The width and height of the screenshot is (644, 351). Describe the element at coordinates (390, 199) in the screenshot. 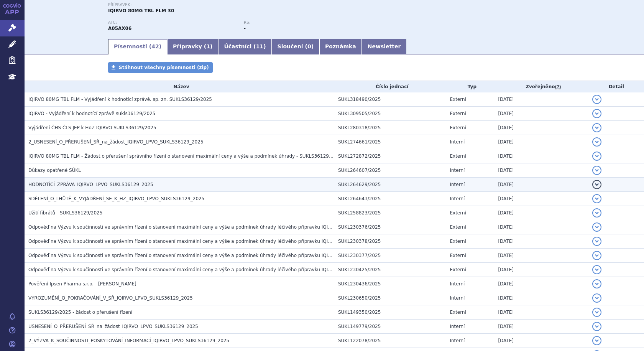

I see `td: SUKL264643/2025` at that location.